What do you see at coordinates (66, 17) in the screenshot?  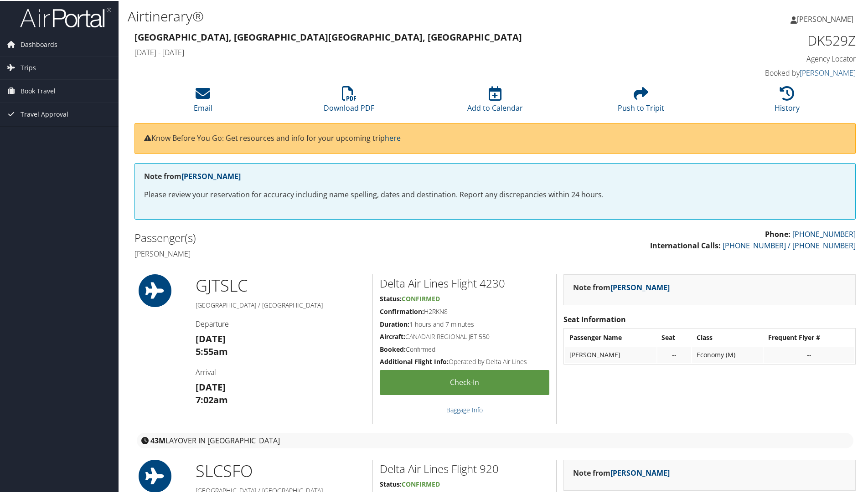 I see `img: airportal-logo.png` at bounding box center [66, 17].